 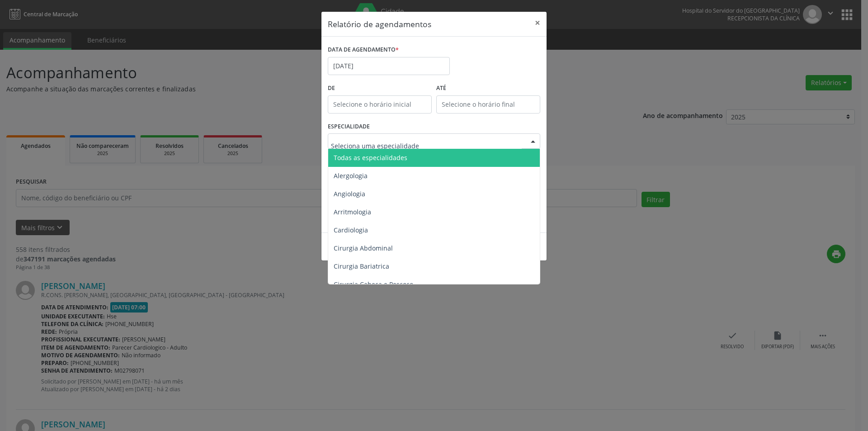 What do you see at coordinates (349, 194) in the screenshot?
I see `span: Angiologia` at bounding box center [349, 194].